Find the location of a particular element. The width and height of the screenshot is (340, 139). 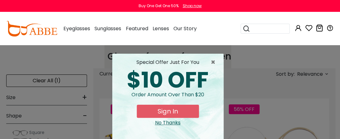

button: Close is located at coordinates (215, 62).